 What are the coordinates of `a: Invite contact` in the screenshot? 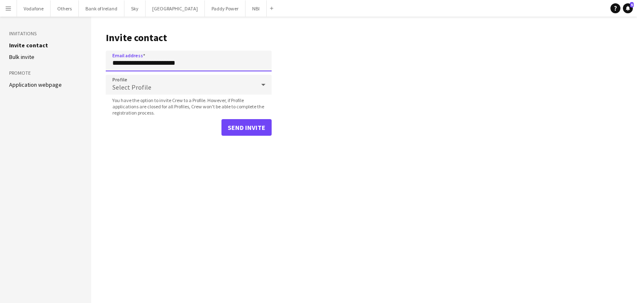 It's located at (29, 45).